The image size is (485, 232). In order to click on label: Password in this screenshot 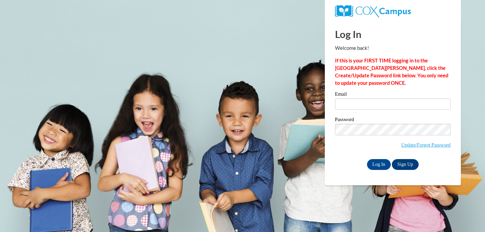, I will do `click(392, 121)`.